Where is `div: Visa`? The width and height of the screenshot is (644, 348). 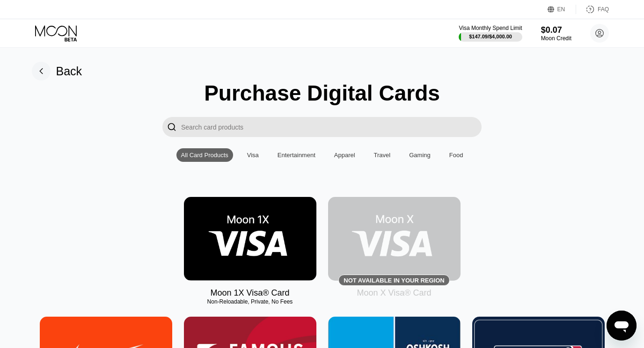
div: Visa is located at coordinates (252, 155).